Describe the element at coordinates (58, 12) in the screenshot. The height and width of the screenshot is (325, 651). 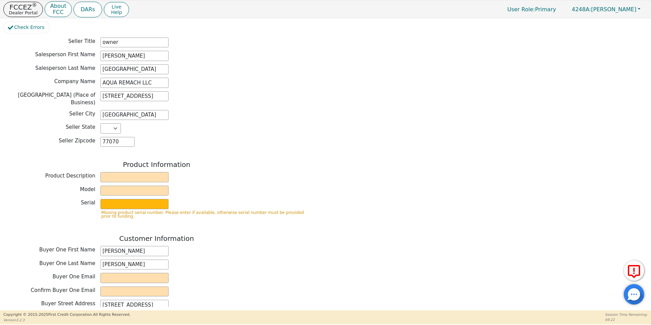
I see `p: FCC` at that location.